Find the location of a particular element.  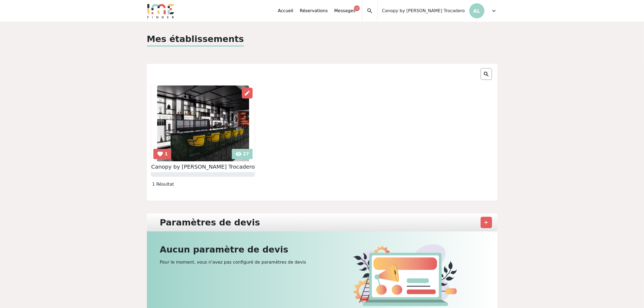

span: edit is located at coordinates (248, 93).